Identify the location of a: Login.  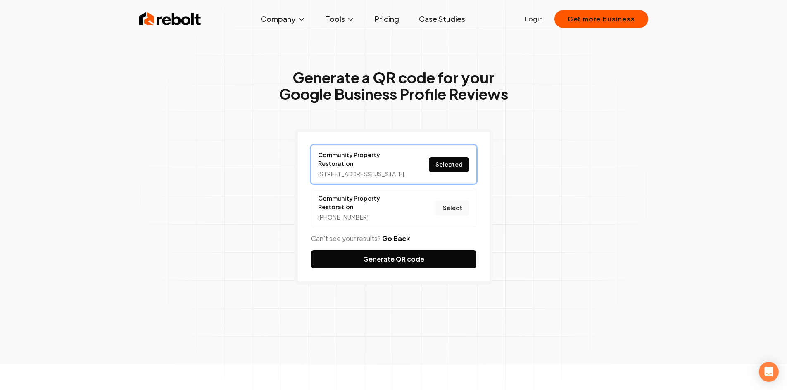
(534, 19).